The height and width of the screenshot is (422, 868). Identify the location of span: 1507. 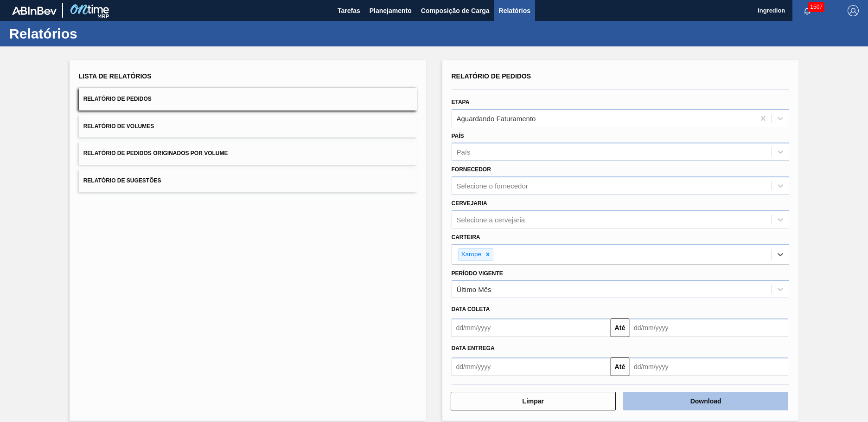
(816, 7).